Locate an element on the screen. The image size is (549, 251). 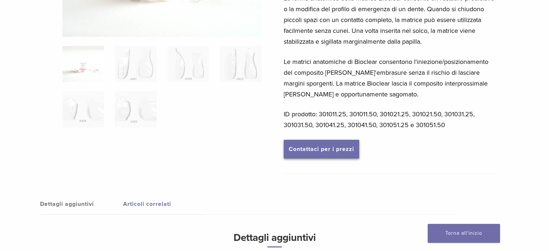
a: Articoli correlati is located at coordinates (165, 204).